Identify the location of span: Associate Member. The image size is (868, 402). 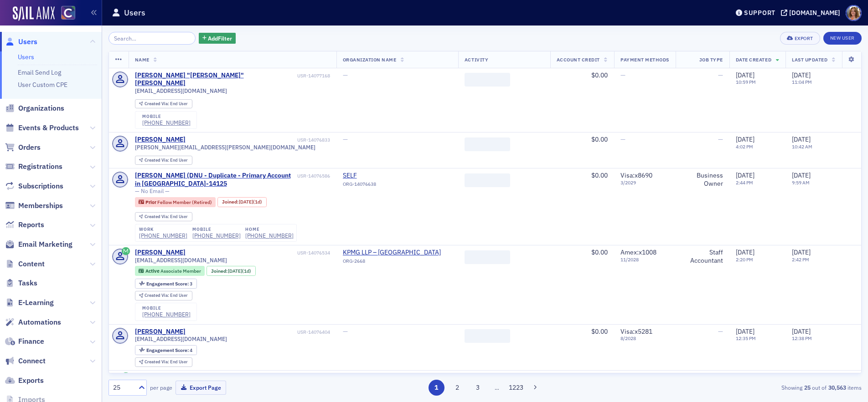
(180, 271).